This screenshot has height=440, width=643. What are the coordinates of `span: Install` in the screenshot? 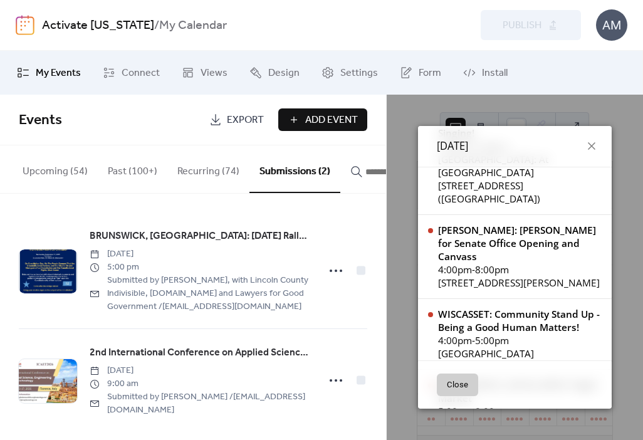 It's located at (495, 73).